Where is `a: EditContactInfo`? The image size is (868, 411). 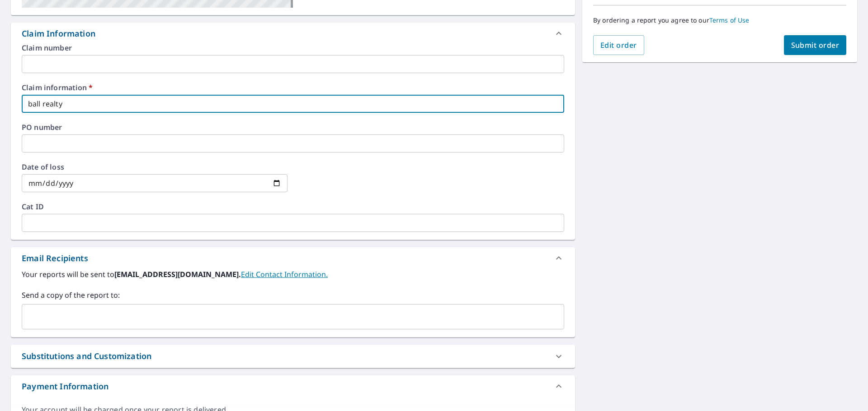
a: EditContactInfo is located at coordinates (284, 275).